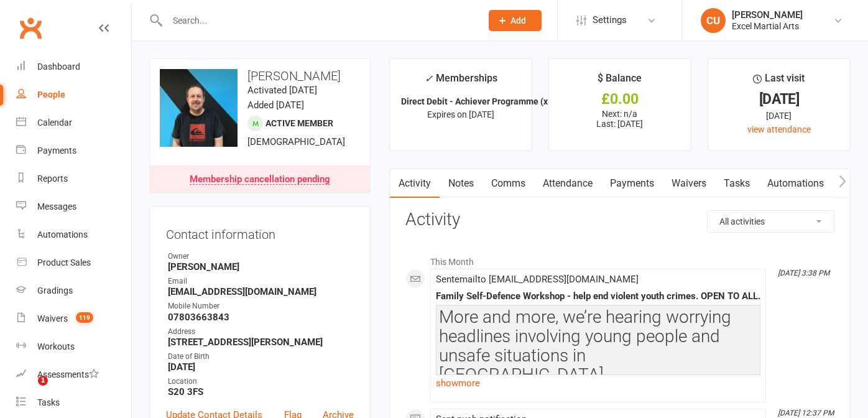 This screenshot has width=868, height=418. Describe the element at coordinates (461, 184) in the screenshot. I see `a: Notes` at that location.